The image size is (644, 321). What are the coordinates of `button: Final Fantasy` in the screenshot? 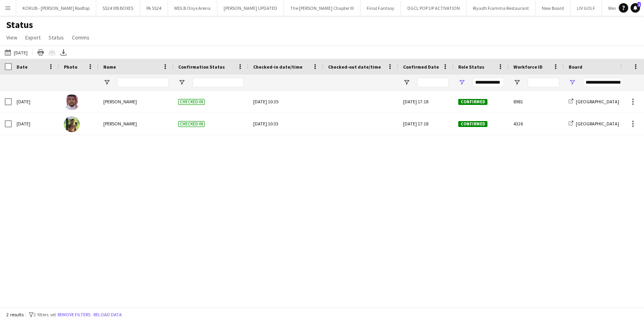 It's located at (381, 8).